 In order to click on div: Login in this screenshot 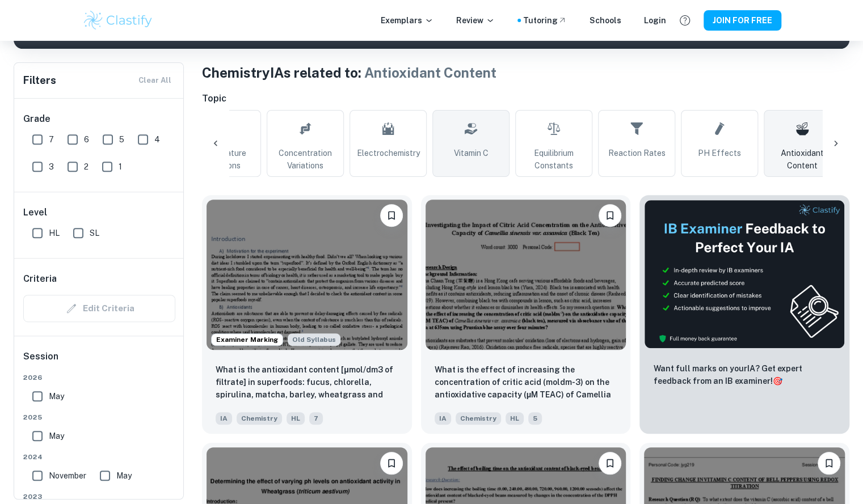, I will do `click(655, 20)`.